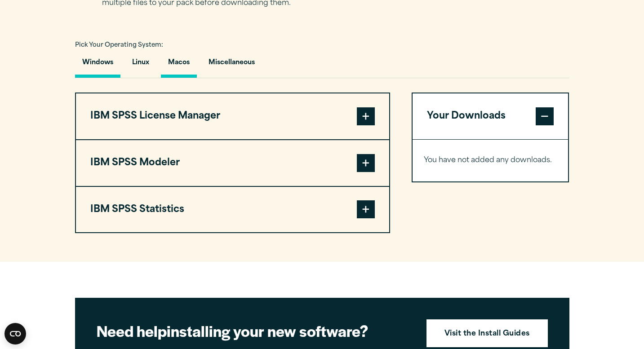 Image resolution: width=644 pixels, height=349 pixels. What do you see at coordinates (97, 65) in the screenshot?
I see `button: Windows` at bounding box center [97, 65].